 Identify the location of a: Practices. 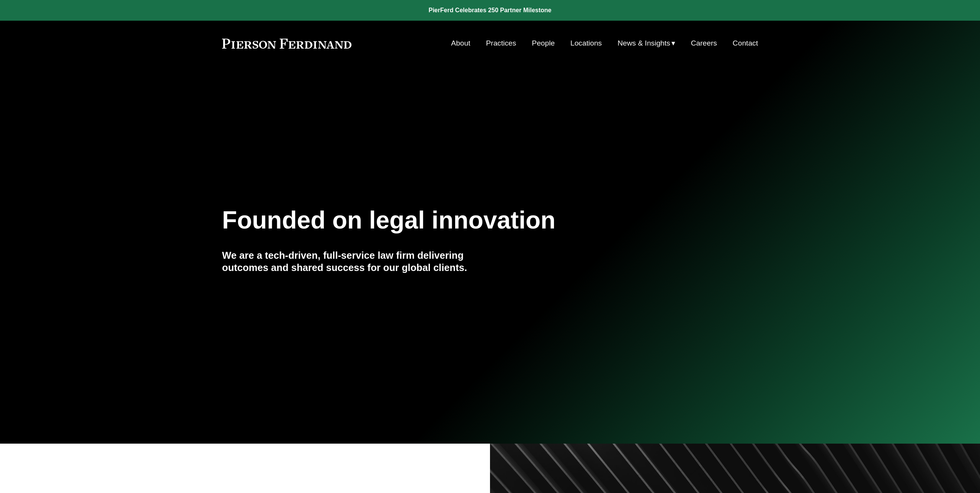
(501, 43).